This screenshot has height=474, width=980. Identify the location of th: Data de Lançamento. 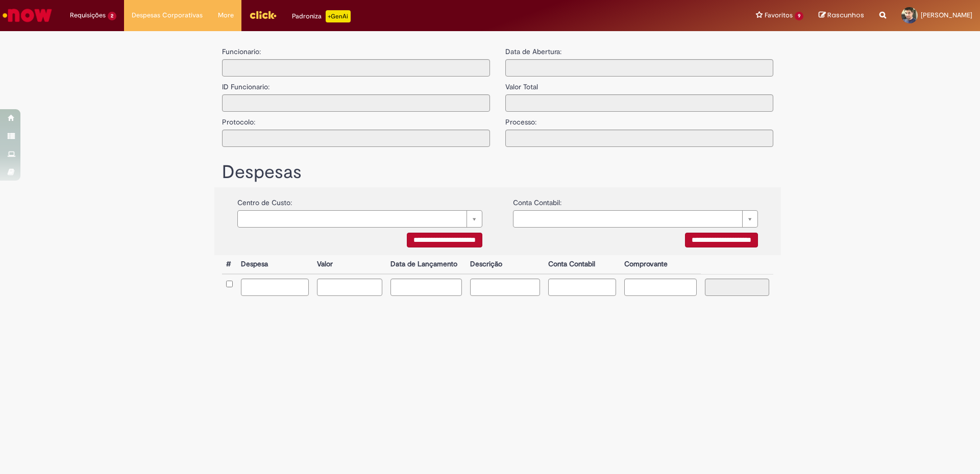
(427, 264).